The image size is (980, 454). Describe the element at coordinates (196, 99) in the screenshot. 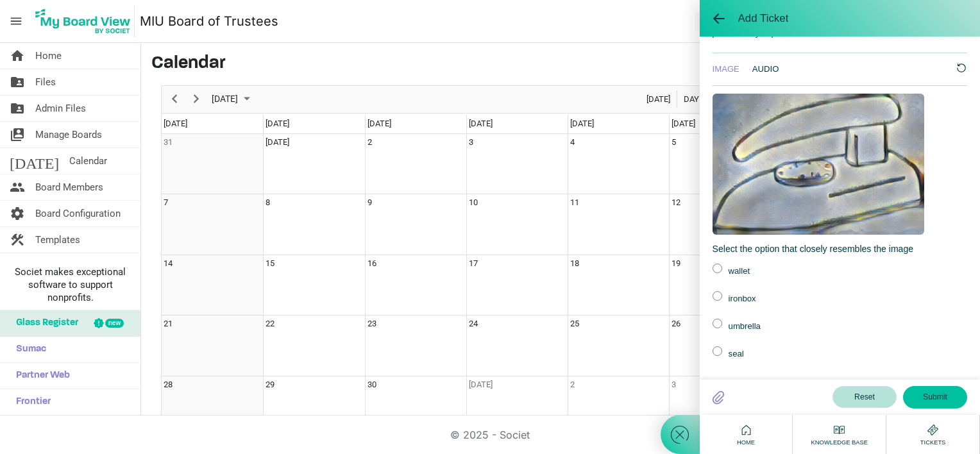

I see `div: next period` at that location.